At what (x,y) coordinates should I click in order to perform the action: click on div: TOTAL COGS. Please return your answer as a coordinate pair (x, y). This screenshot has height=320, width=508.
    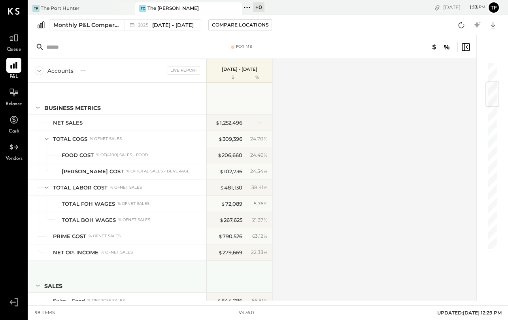
    Looking at the image, I should click on (70, 139).